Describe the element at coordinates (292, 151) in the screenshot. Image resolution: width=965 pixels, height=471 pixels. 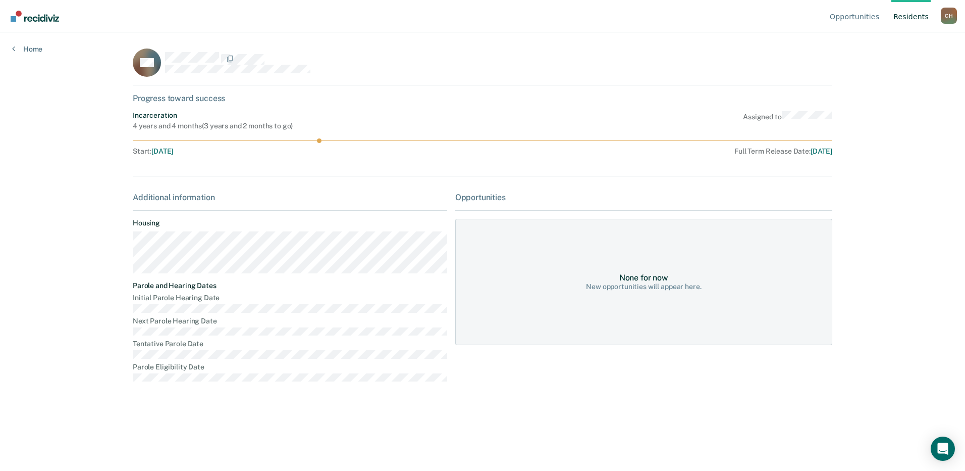
I see `div: Start :` at that location.